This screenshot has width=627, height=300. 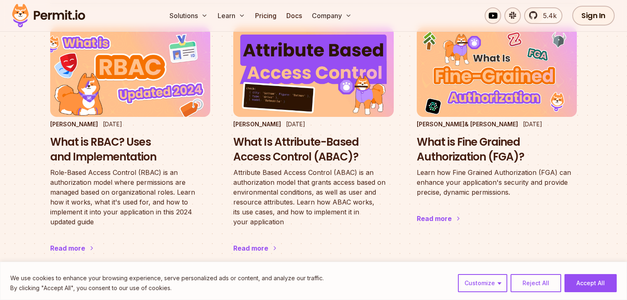 I want to click on button: Learn, so click(x=231, y=16).